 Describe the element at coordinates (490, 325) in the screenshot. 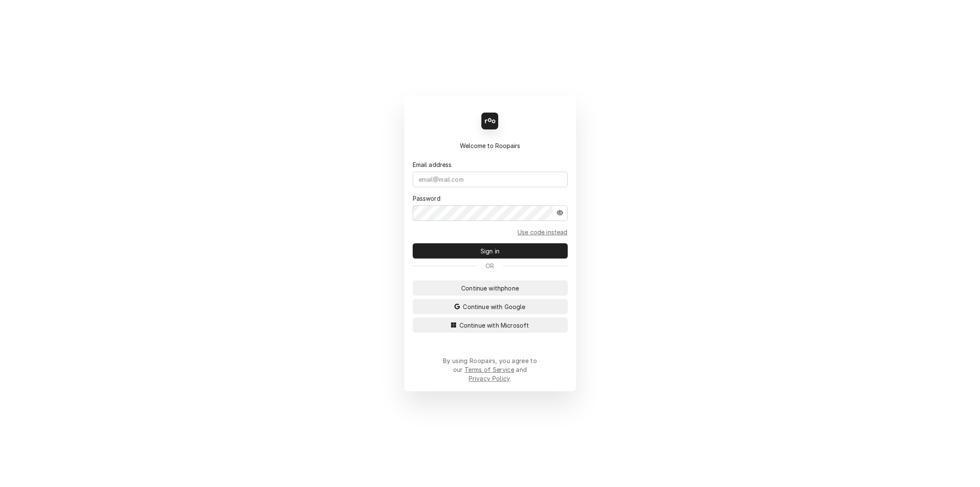

I see `button: Continue with Microsoft` at that location.